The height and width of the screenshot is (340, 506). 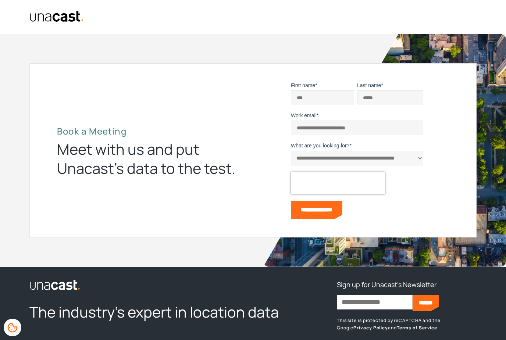 I want to click on a: Terms of Service, so click(x=417, y=327).